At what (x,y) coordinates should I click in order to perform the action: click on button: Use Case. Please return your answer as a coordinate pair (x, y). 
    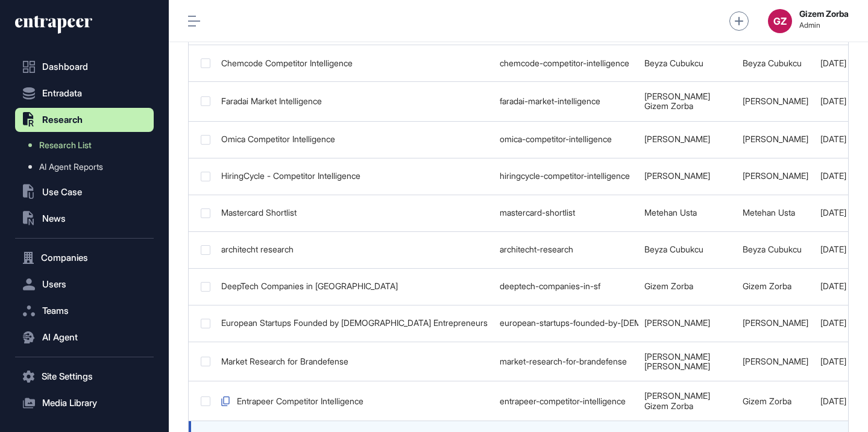
    Looking at the image, I should click on (84, 192).